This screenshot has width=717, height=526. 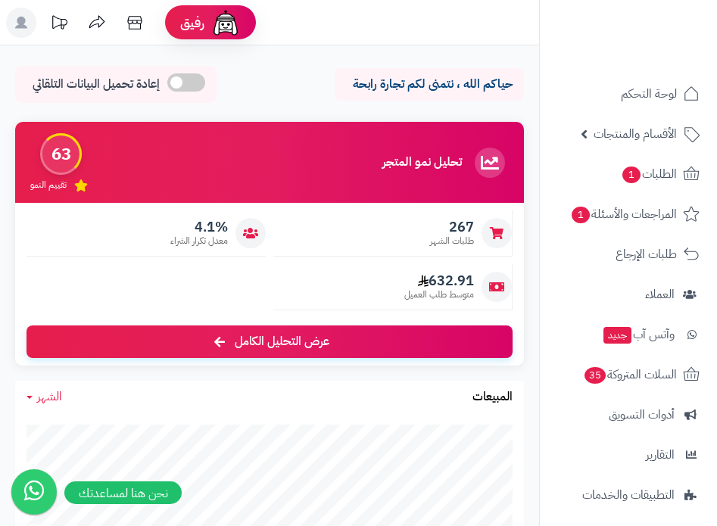 I want to click on a: التطبيقات والخدمات, so click(x=628, y=495).